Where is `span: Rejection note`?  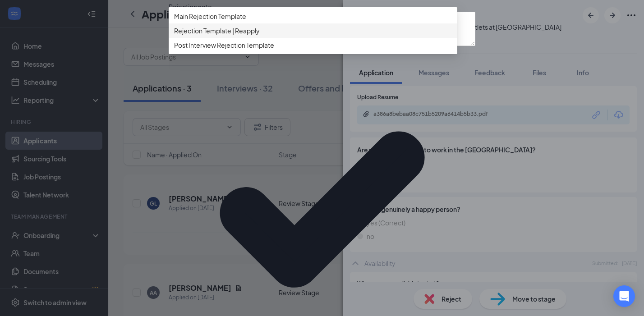 span: Rejection note is located at coordinates (190, 7).